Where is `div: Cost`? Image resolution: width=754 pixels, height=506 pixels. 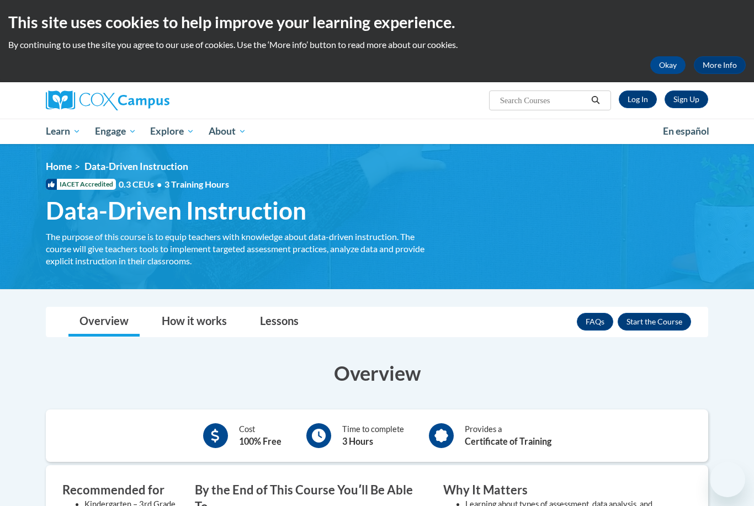 div: Cost is located at coordinates (260, 436).